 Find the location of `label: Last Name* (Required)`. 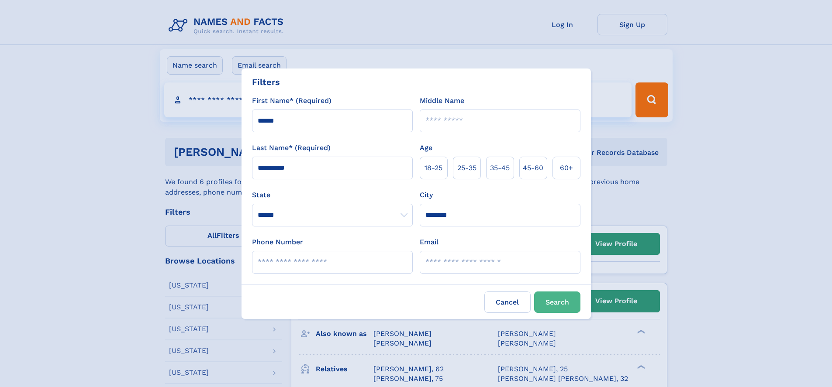

label: Last Name* (Required) is located at coordinates (291, 148).